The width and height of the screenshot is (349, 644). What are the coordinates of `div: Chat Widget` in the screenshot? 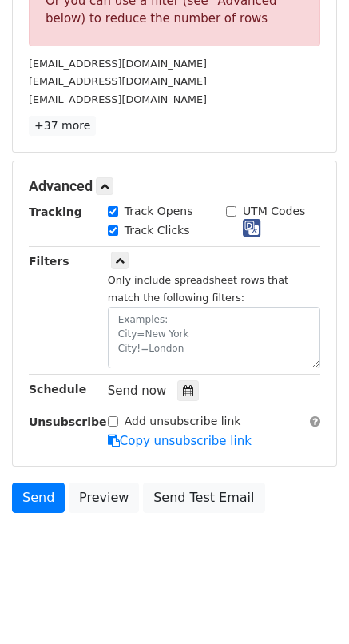 It's located at (309, 606).